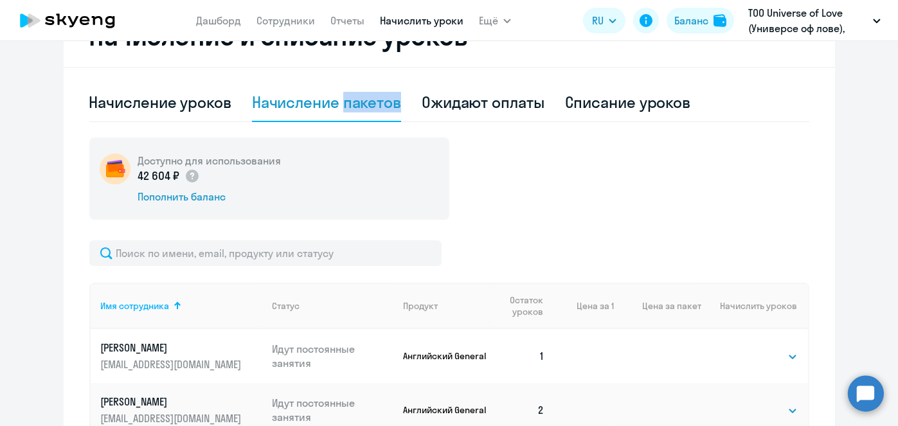  I want to click on a: Отчеты, so click(347, 21).